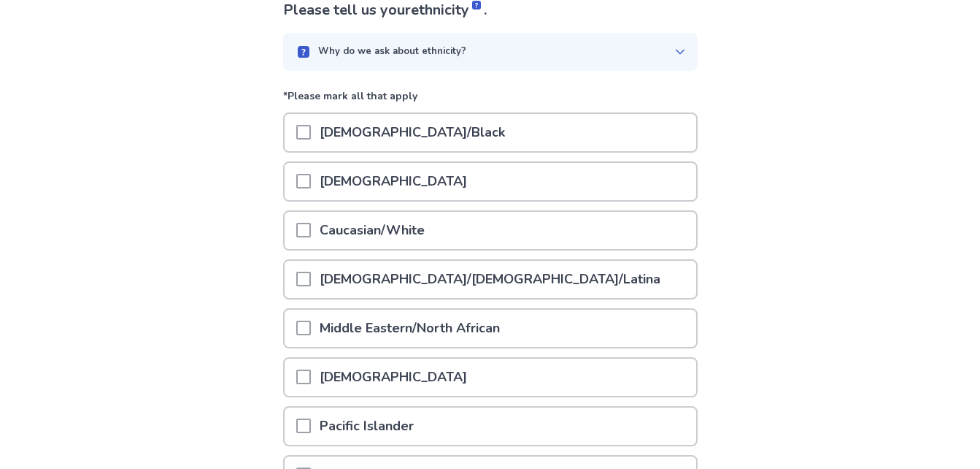 This screenshot has width=980, height=469. I want to click on p: Middle Eastern/North African, so click(410, 328).